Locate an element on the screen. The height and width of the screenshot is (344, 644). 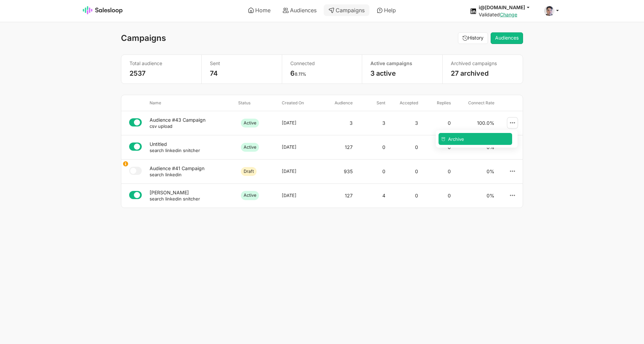
a: Audience #41 Campaignsearch linkedin is located at coordinates (191, 171).